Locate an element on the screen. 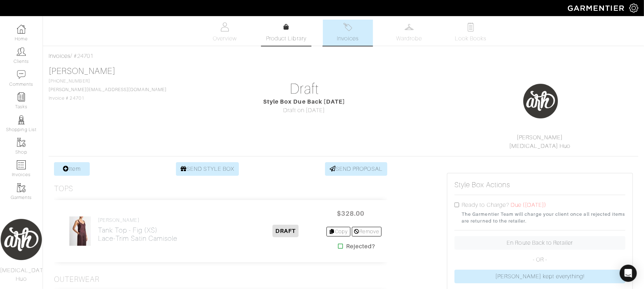 This screenshot has width=644, height=289. h1: Draft is located at coordinates (304, 89).